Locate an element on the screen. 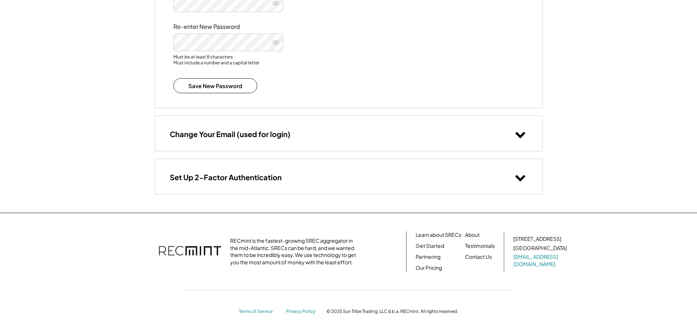  a: Partnering is located at coordinates (428, 257).